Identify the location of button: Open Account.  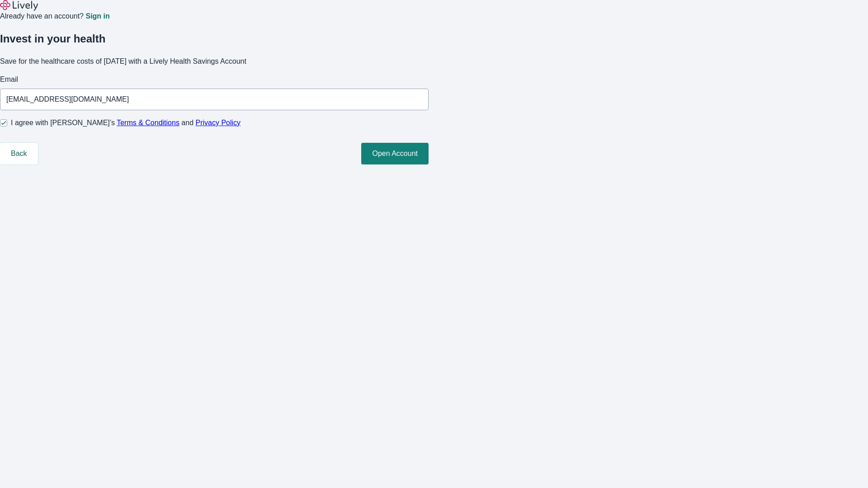
(395, 154).